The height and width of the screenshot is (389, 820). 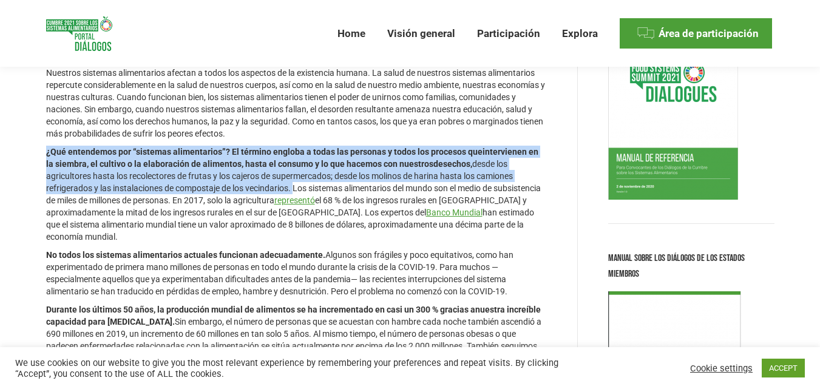 What do you see at coordinates (186, 255) in the screenshot?
I see `strong: No todos los sistemas alimentarios actuales funcionan adecuadamente.` at bounding box center [186, 255].